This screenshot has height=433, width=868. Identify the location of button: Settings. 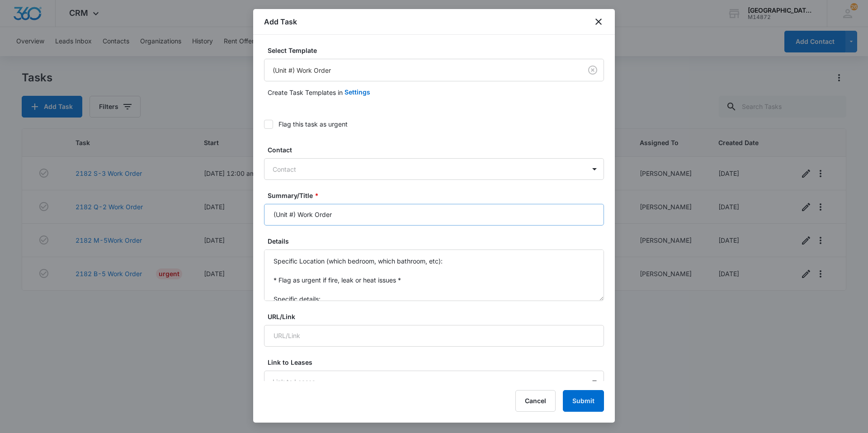
(357, 92).